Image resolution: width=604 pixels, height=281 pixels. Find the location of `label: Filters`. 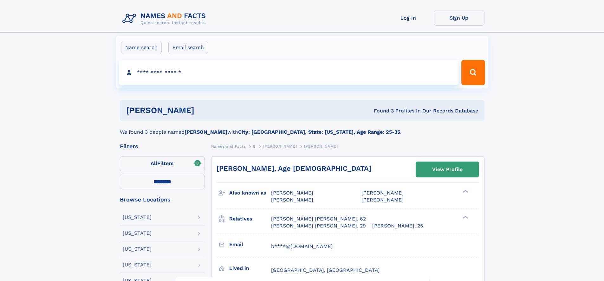

label: Filters is located at coordinates (162, 164).